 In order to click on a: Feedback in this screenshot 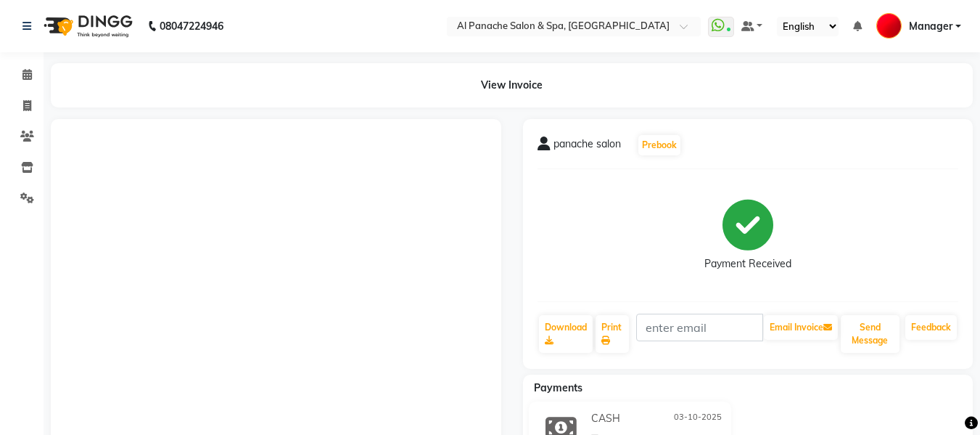, I will do `click(931, 328)`.